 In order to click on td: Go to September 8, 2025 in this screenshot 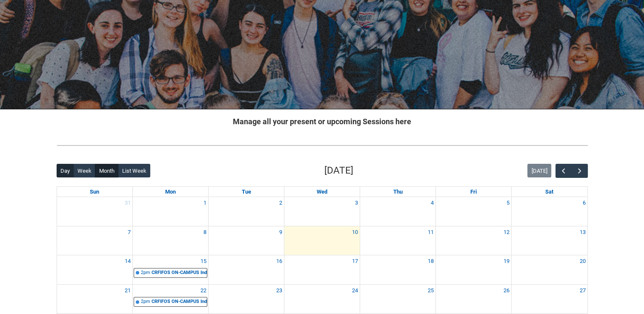, I will do `click(171, 241)`.